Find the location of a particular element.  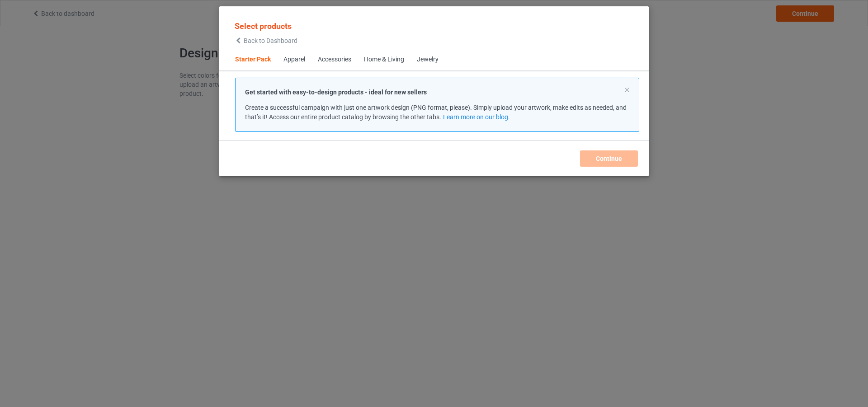

div: Accessories is located at coordinates (334, 59).